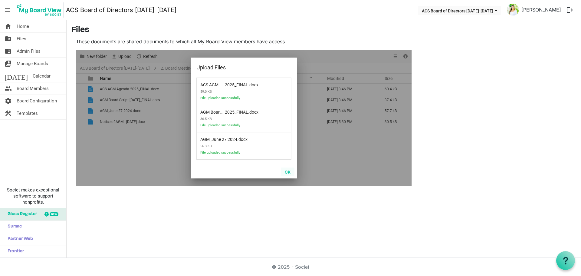 Image resolution: width=581 pixels, height=276 pixels. I want to click on span: home, so click(8, 26).